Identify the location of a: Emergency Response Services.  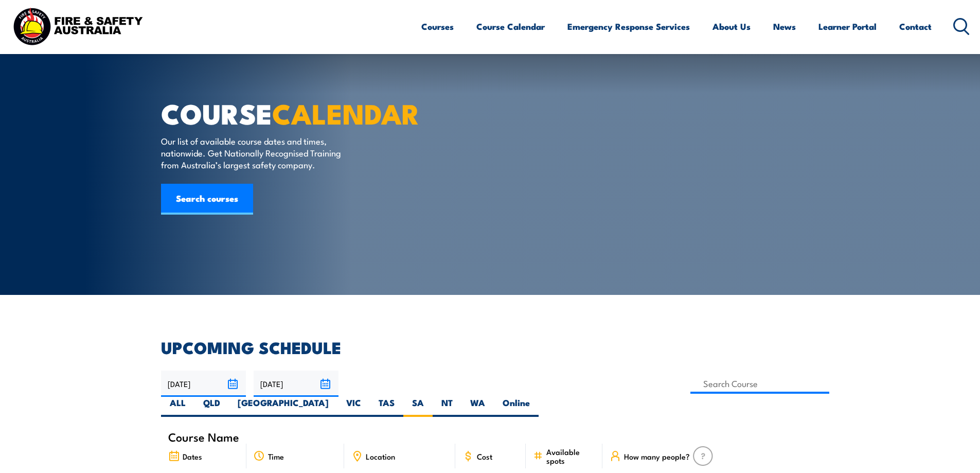
(628, 26).